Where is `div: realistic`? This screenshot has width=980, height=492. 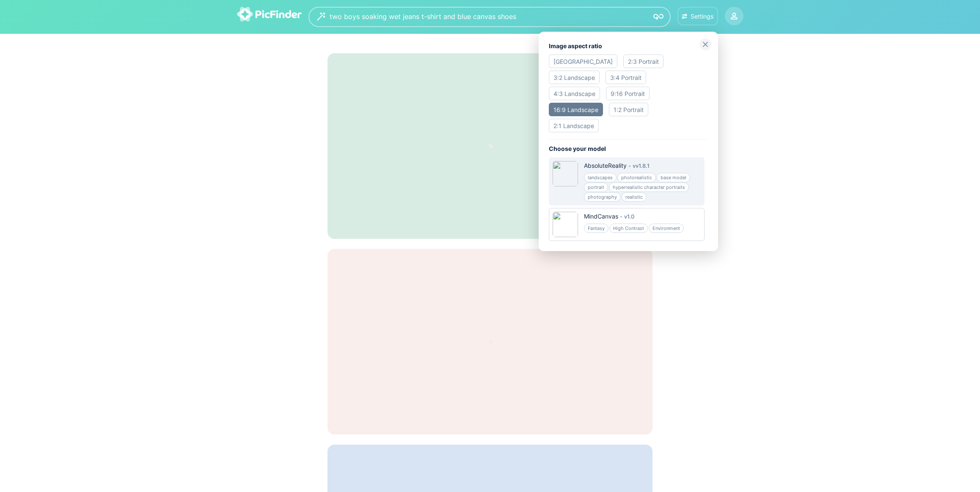 div: realistic is located at coordinates (634, 197).